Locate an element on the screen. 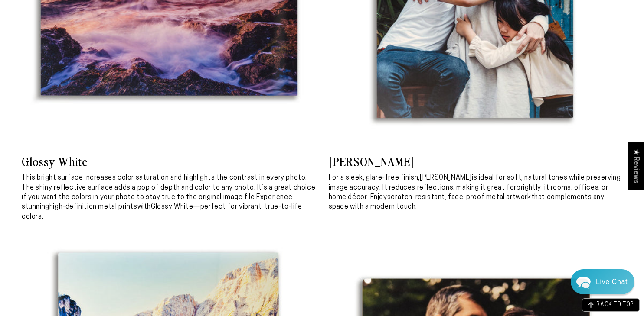 The width and height of the screenshot is (644, 316). span: BACK TO TOP is located at coordinates (615, 305).